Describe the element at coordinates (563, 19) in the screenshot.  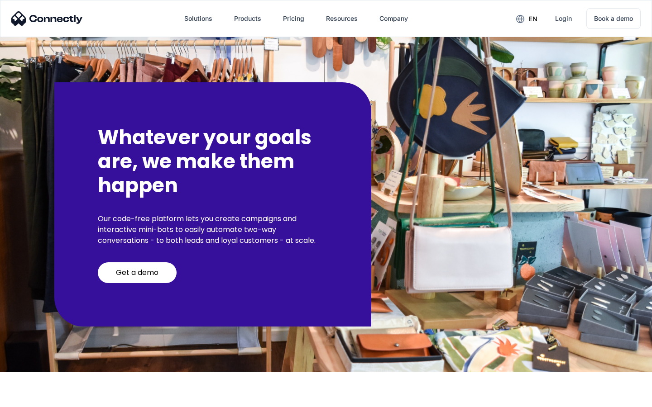
I see `a: Login` at that location.